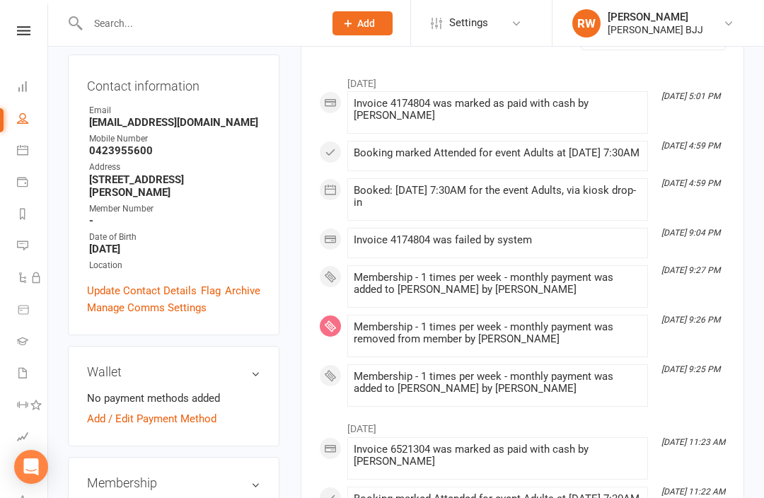 The height and width of the screenshot is (498, 764). What do you see at coordinates (173, 398) in the screenshot?
I see `li: No payment methods added` at bounding box center [173, 398].